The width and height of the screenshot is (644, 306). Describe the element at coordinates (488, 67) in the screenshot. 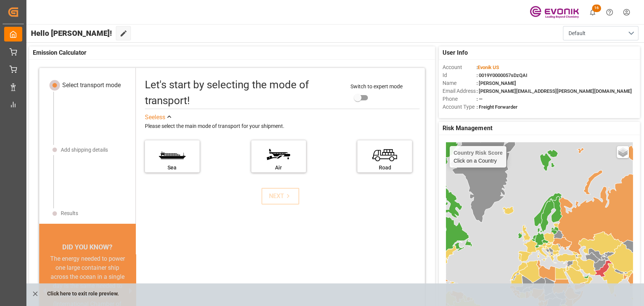

I see `span: Evonik US` at that location.